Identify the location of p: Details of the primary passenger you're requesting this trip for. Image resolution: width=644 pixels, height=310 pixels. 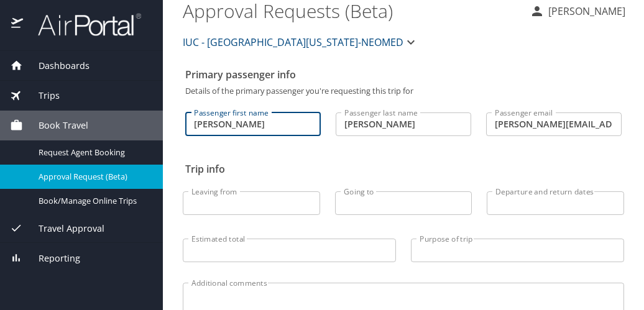
(403, 90).